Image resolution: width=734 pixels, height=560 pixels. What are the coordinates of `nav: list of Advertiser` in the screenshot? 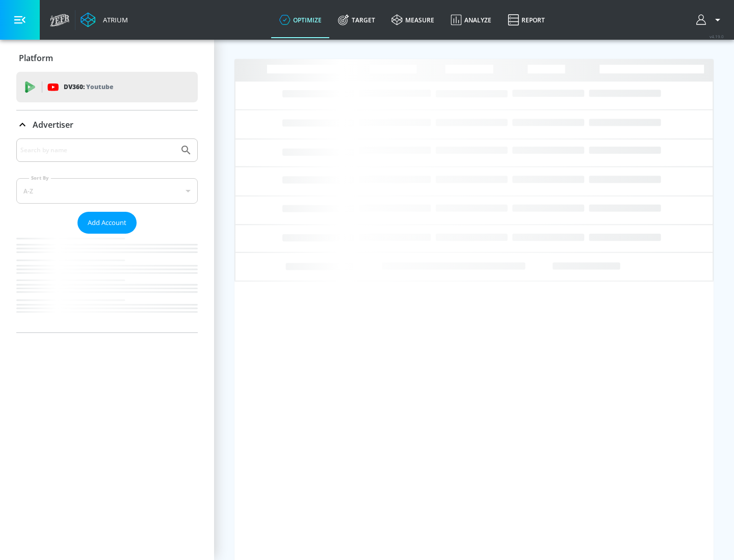 It's located at (107, 283).